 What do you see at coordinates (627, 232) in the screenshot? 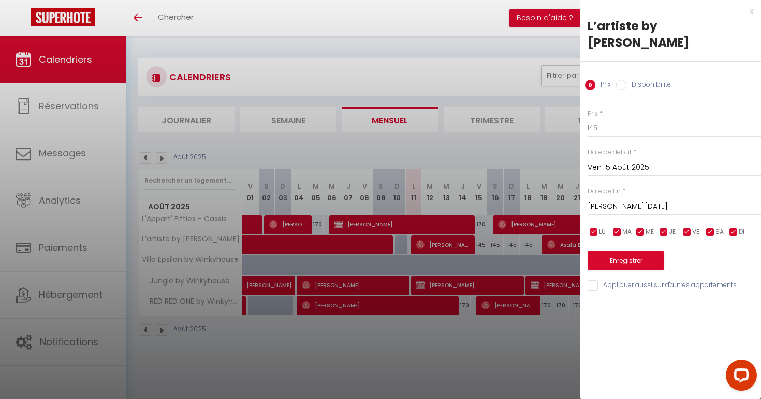
I see `span: MA` at bounding box center [627, 232].